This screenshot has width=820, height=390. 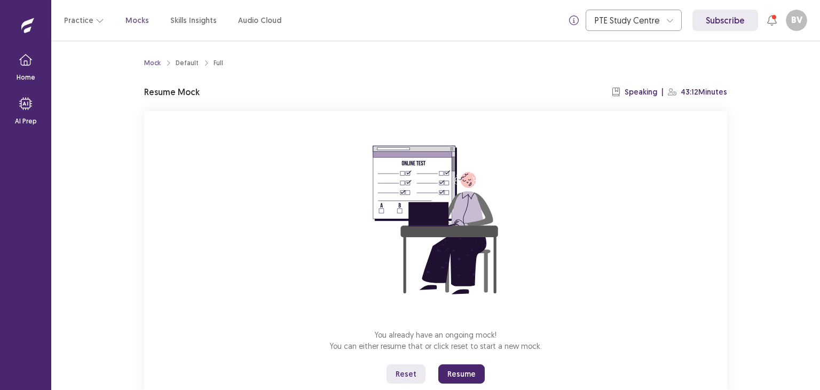 What do you see at coordinates (152, 63) in the screenshot?
I see `div: Mock` at bounding box center [152, 63].